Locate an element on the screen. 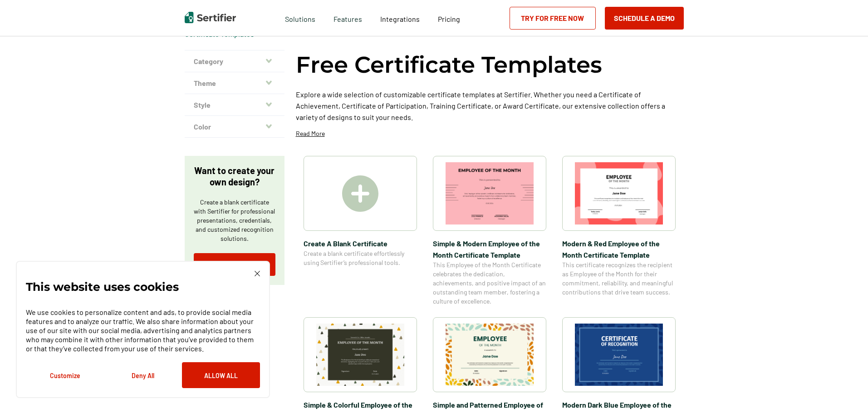  img: Cookie Popup Close is located at coordinates (257, 273).